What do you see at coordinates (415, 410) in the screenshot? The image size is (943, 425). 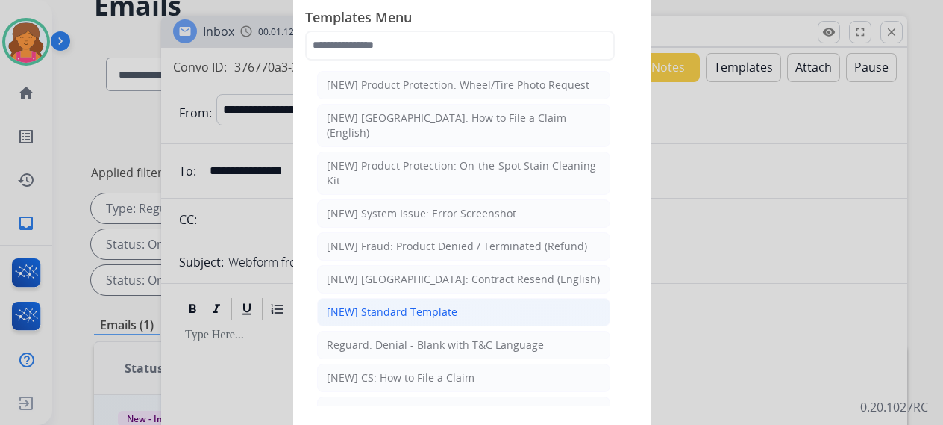 I see `div: Product - Why Denied / Terminated` at bounding box center [415, 410].